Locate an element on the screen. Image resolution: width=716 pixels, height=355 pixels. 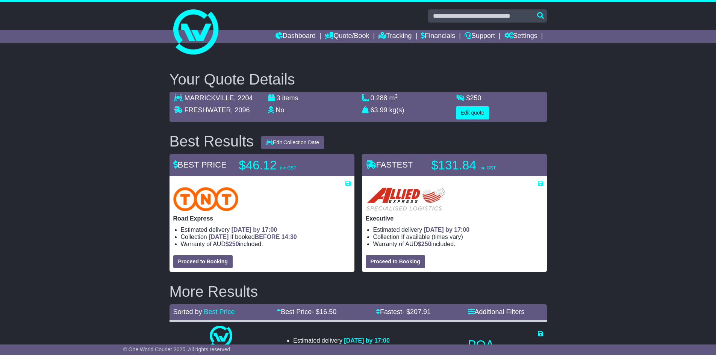
h2: Your Quote Details is located at coordinates (358, 79).